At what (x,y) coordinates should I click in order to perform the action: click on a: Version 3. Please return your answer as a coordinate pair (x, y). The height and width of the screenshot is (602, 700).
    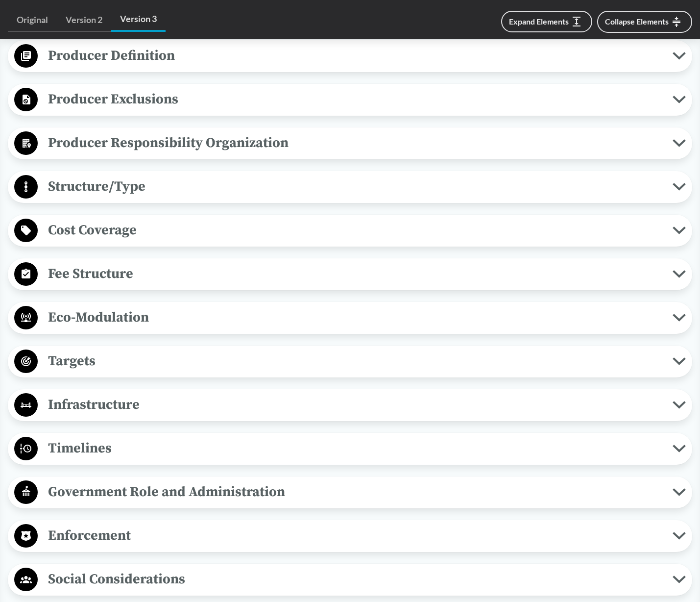
    Looking at the image, I should click on (138, 20).